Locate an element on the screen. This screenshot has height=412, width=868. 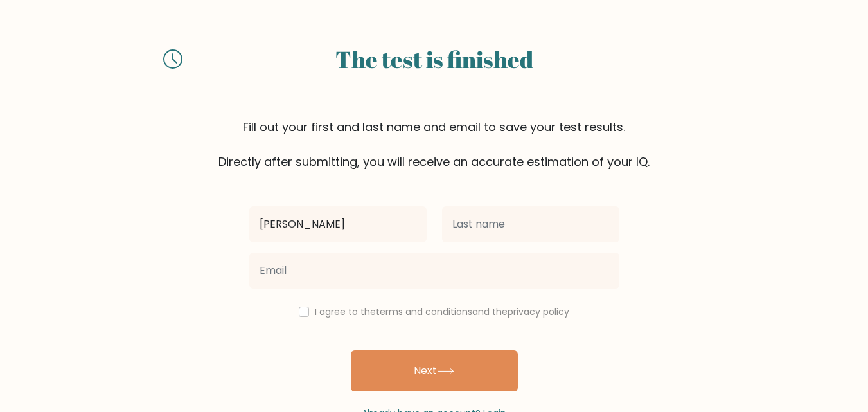
button: Next is located at coordinates (434, 371).